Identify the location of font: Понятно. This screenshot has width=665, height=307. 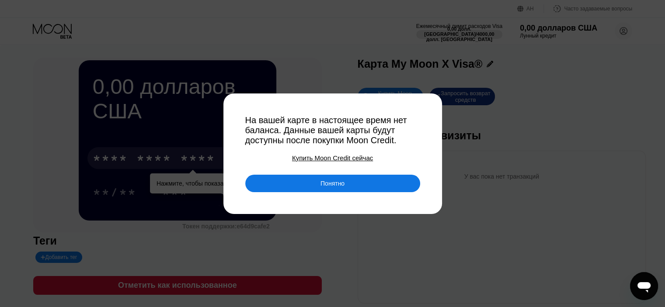
(332, 184).